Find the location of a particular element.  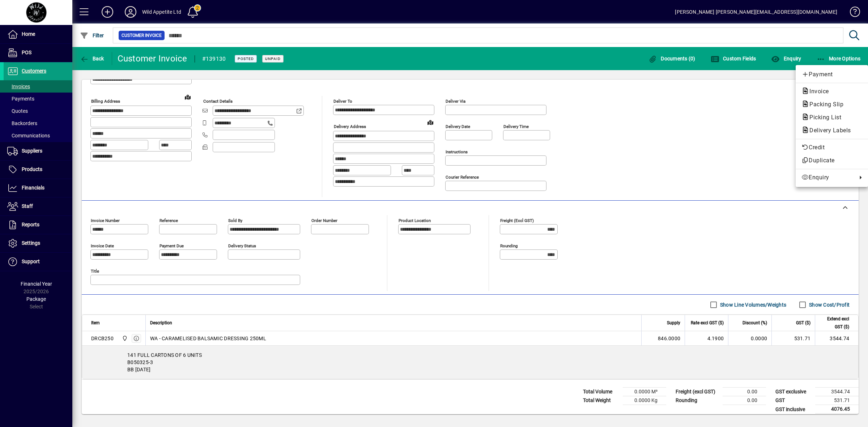

span: Payment is located at coordinates (832, 74).